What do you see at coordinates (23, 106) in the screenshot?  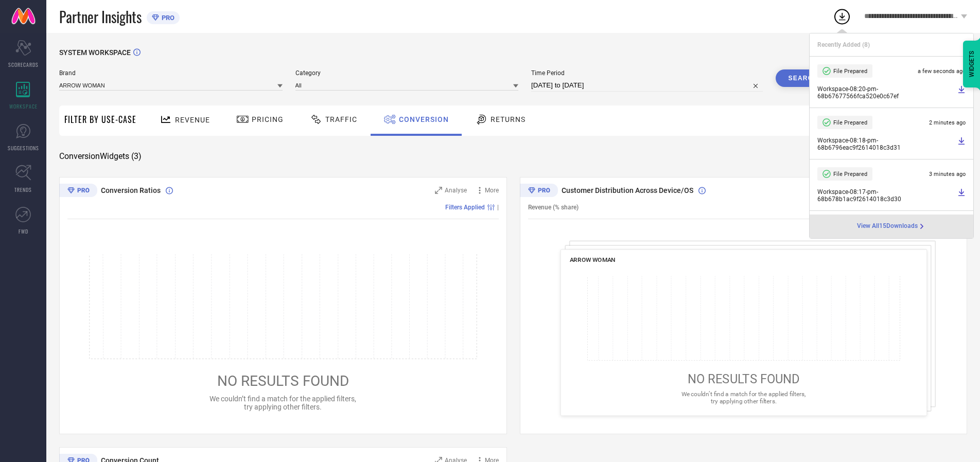 I see `span: WORKSPACE` at bounding box center [23, 106].